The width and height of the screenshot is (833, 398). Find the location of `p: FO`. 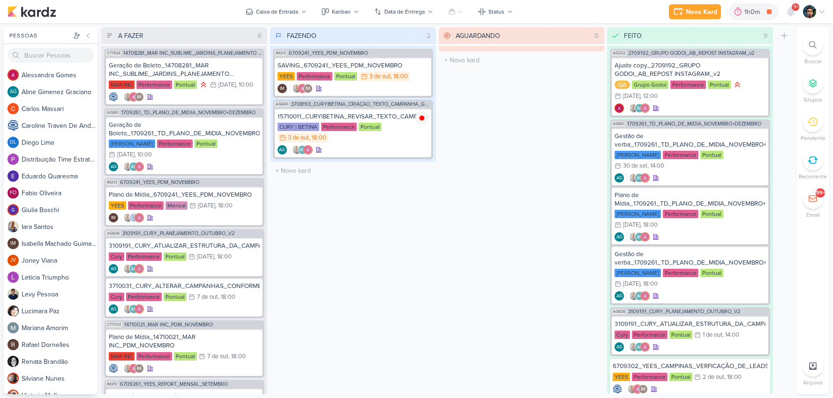

p: FO is located at coordinates (13, 193).